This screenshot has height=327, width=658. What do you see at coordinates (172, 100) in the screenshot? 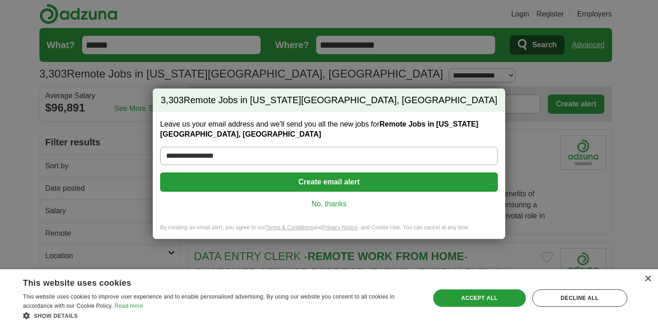
I see `span: 3,303` at bounding box center [172, 100].